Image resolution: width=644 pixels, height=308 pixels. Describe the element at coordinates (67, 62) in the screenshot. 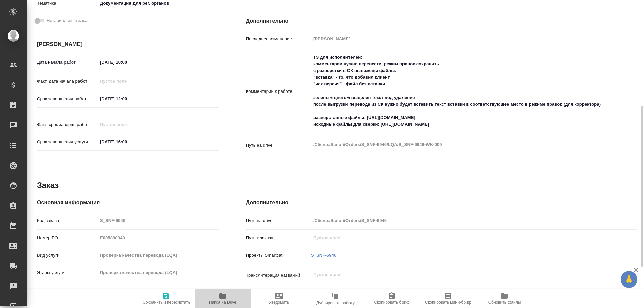

I see `p: Дата начала работ` at that location.